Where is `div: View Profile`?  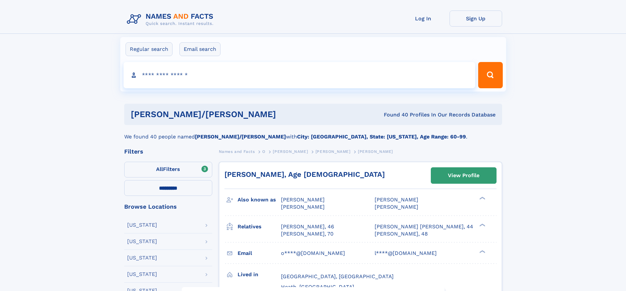
div: View Profile is located at coordinates (464, 176).